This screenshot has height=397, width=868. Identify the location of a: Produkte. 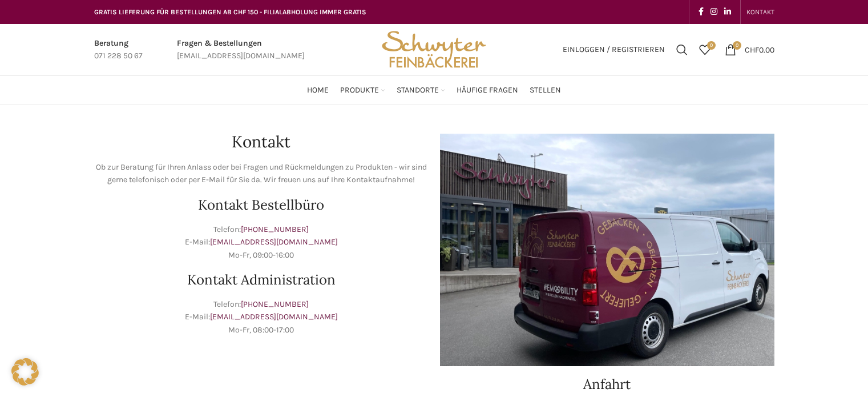
(362, 90).